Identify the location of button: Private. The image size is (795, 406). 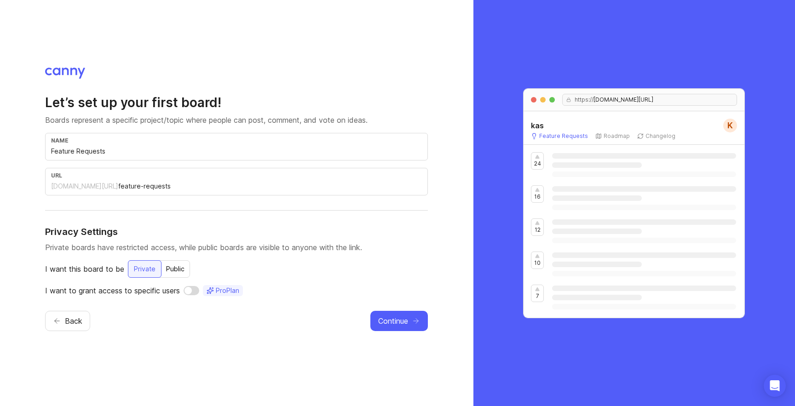
(144, 269).